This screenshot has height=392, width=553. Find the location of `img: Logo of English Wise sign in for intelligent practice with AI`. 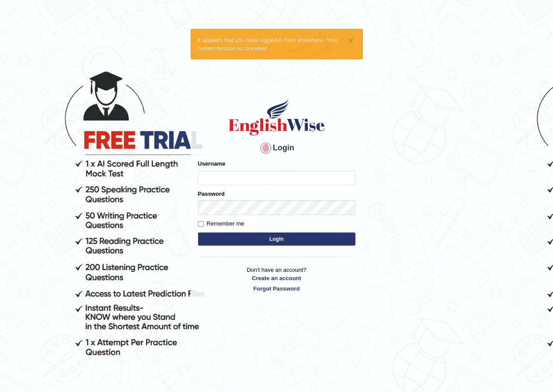

img: Logo of English Wise sign in for intelligent practice with AI is located at coordinates (277, 117).